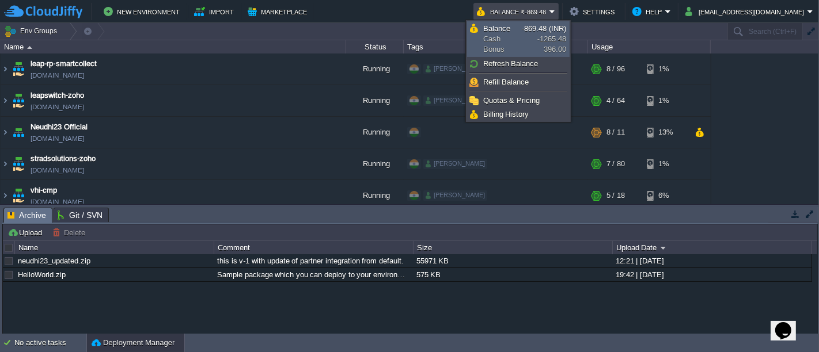  I want to click on span: -869.48 (INR), so click(544, 28).